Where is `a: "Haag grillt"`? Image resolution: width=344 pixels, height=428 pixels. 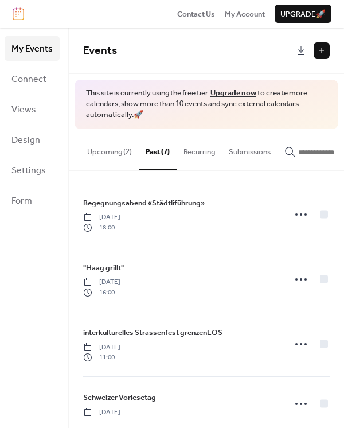 a: "Haag grillt" is located at coordinates (103, 268).